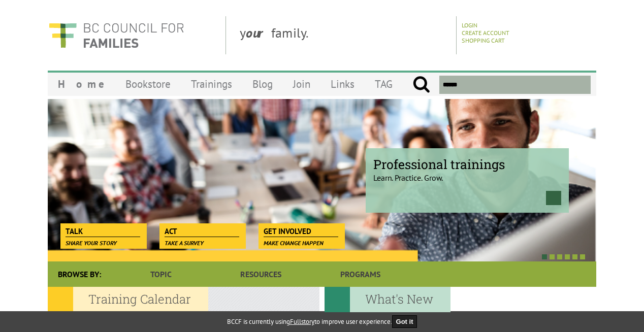  I want to click on a: Resources, so click(261, 275).